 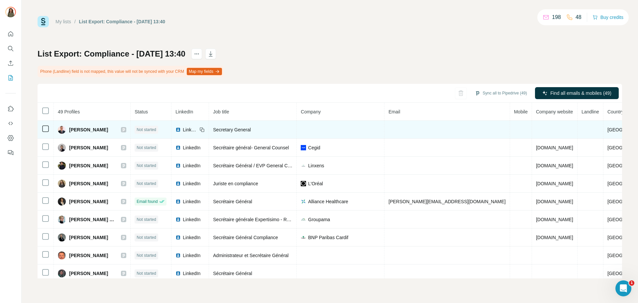 I want to click on button: Quick start, so click(x=11, y=34).